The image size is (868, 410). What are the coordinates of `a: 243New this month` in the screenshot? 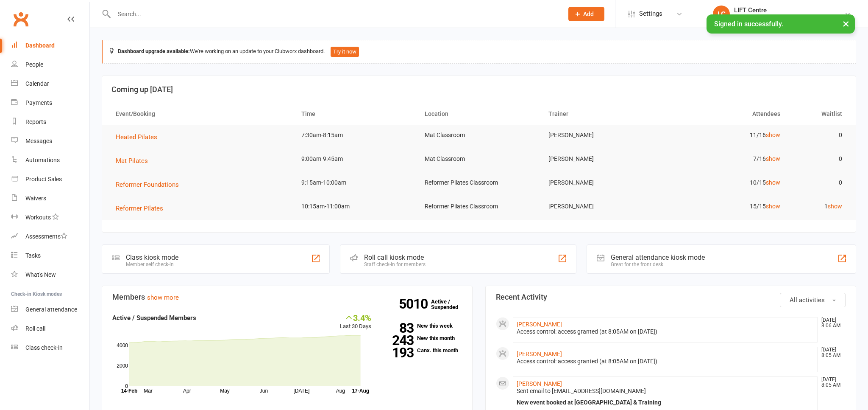 It's located at (423, 338).